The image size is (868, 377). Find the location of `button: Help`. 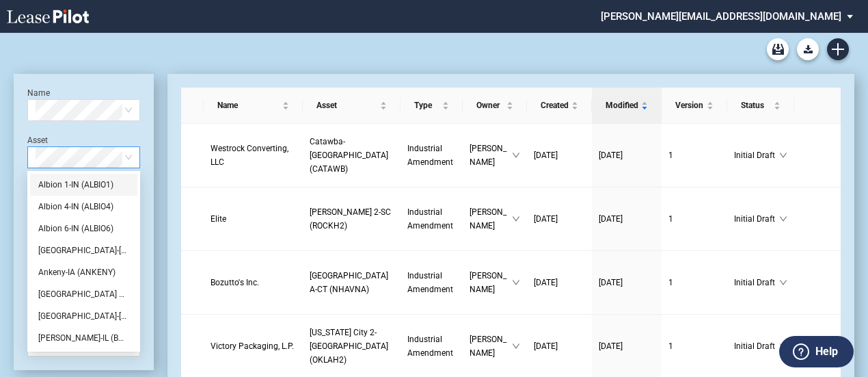

button: Help is located at coordinates (816, 351).